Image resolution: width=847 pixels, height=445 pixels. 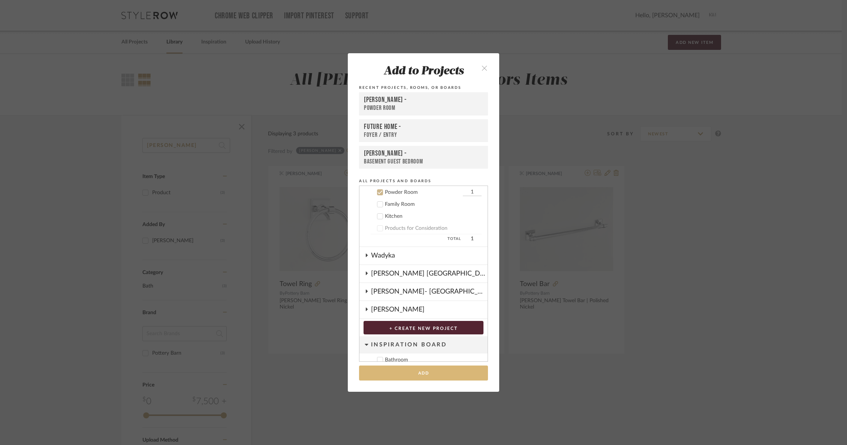 What do you see at coordinates (429, 345) in the screenshot?
I see `div: Inspiration Board` at bounding box center [429, 345].